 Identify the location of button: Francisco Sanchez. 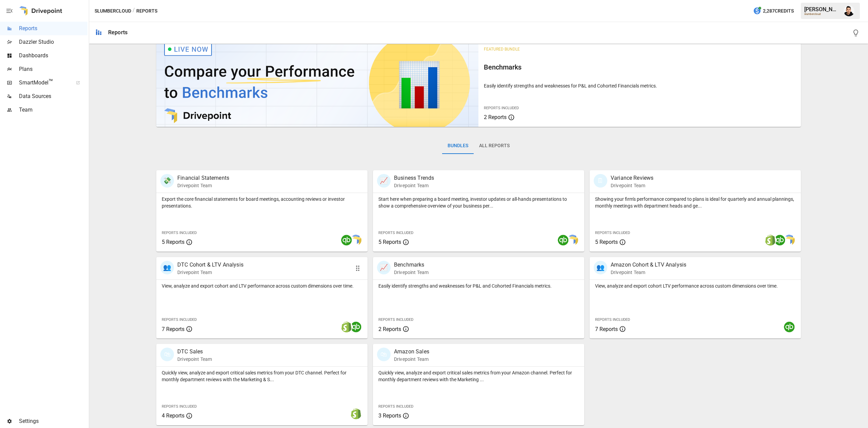
(849, 11).